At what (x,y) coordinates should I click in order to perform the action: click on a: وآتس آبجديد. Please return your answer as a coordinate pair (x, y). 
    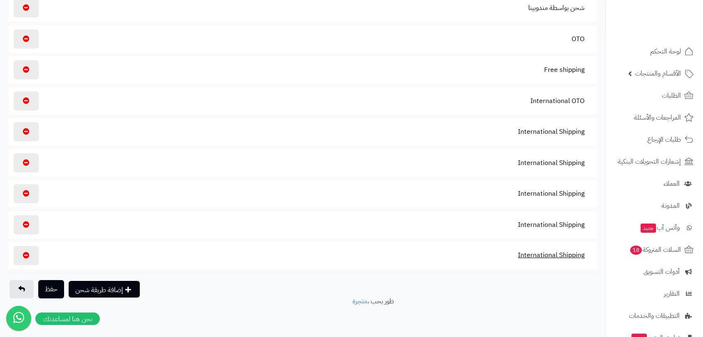
    Looking at the image, I should click on (654, 228).